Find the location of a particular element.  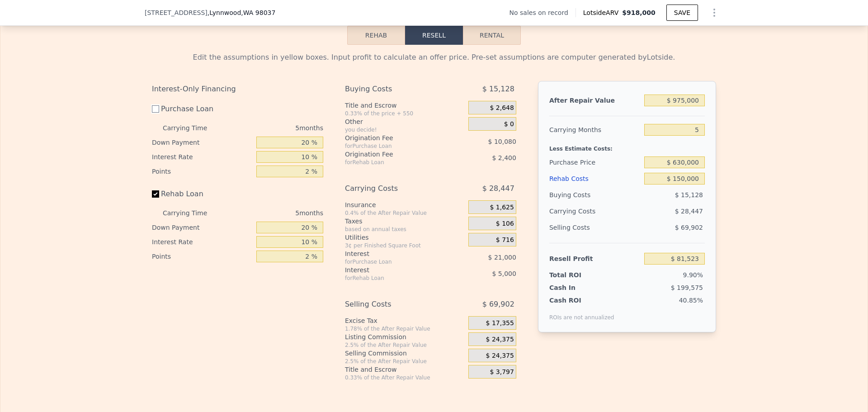

div: 0.33% of the price + 550 is located at coordinates (405, 113).